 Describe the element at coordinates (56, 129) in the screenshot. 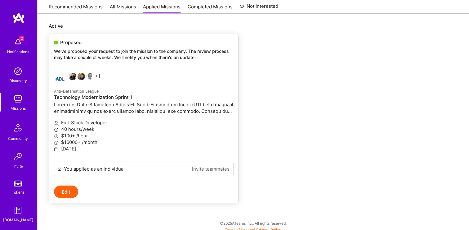

I see `i: icon Clock` at that location.